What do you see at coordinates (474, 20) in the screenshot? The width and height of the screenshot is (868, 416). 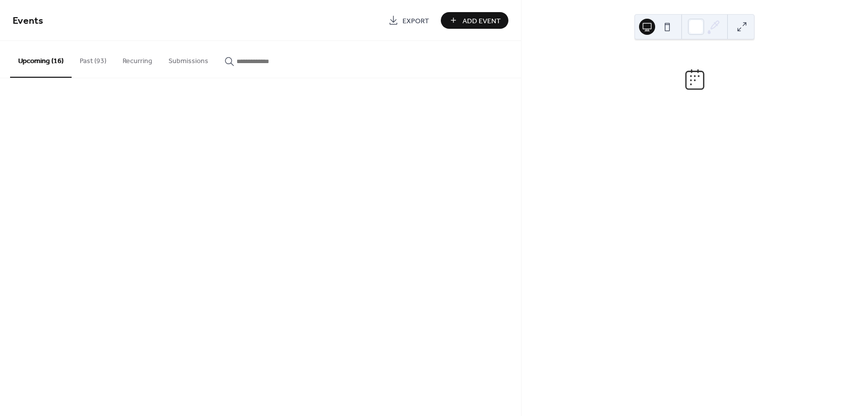 I see `a: Add Event` at bounding box center [474, 20].